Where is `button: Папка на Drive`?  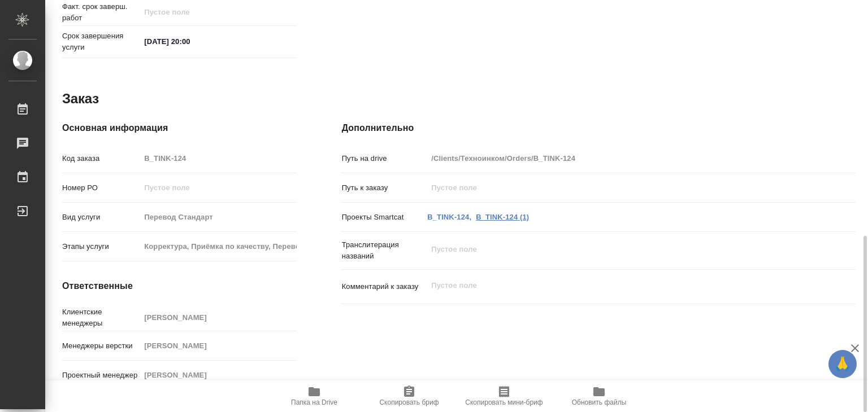
button: Папка на Drive is located at coordinates (314, 397).